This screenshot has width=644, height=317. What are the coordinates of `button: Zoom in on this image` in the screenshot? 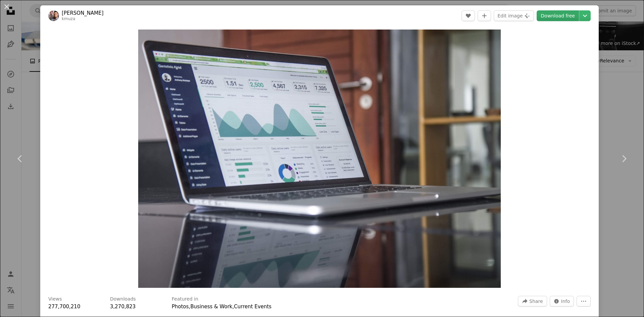 It's located at (319, 159).